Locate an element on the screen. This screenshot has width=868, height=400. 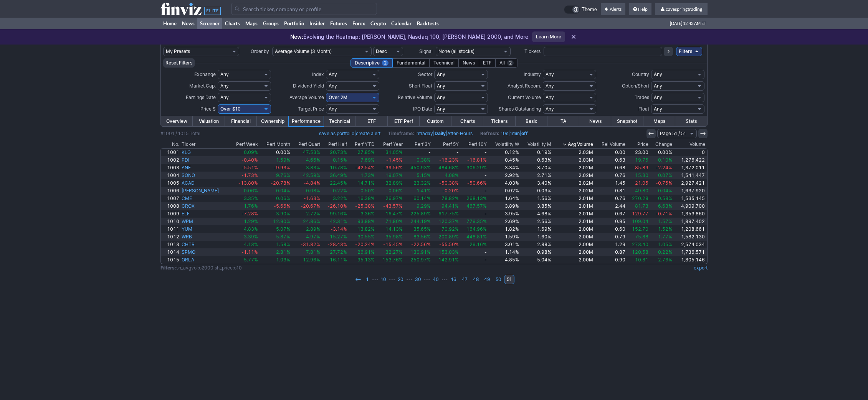
a: Ownership is located at coordinates (272, 121).